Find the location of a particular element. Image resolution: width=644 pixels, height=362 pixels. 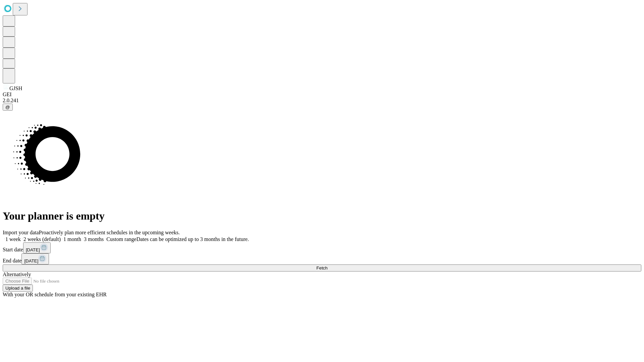

span: Alternatively is located at coordinates (17, 274).